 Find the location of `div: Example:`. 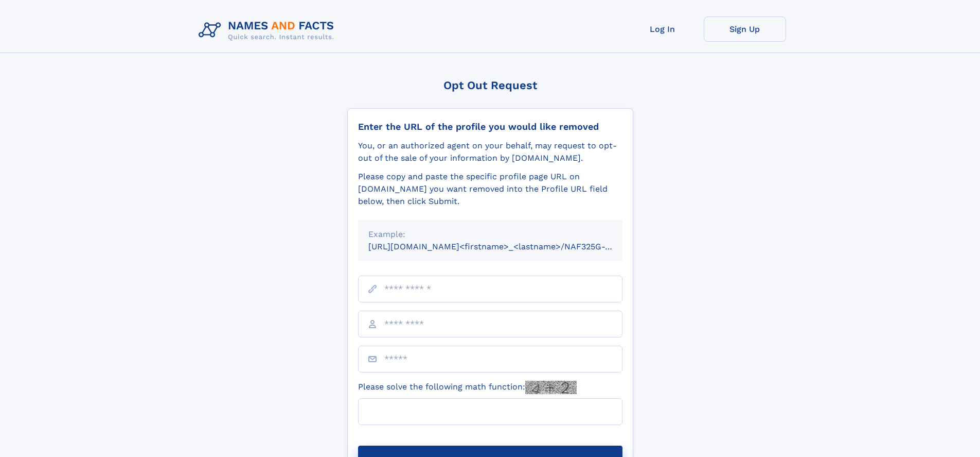

div: Example: is located at coordinates (491, 234).